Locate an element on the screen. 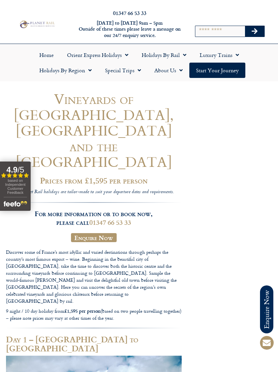  a: Holidays by Region is located at coordinates (65, 70).